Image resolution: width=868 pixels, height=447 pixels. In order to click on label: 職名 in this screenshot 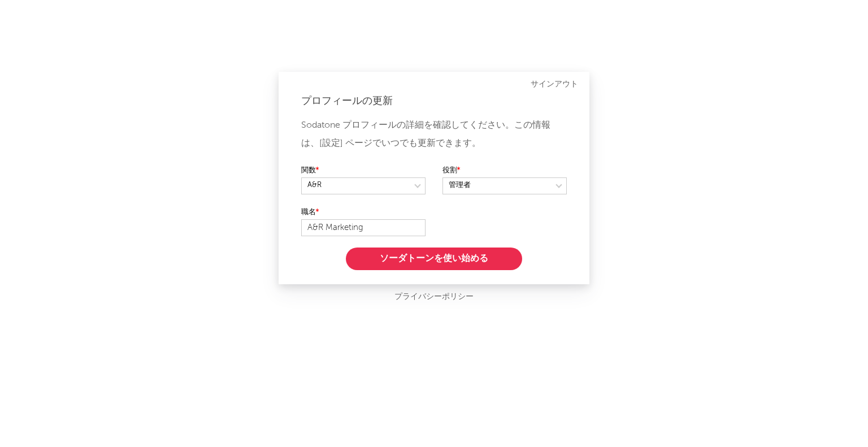, I will do `click(364, 212)`.